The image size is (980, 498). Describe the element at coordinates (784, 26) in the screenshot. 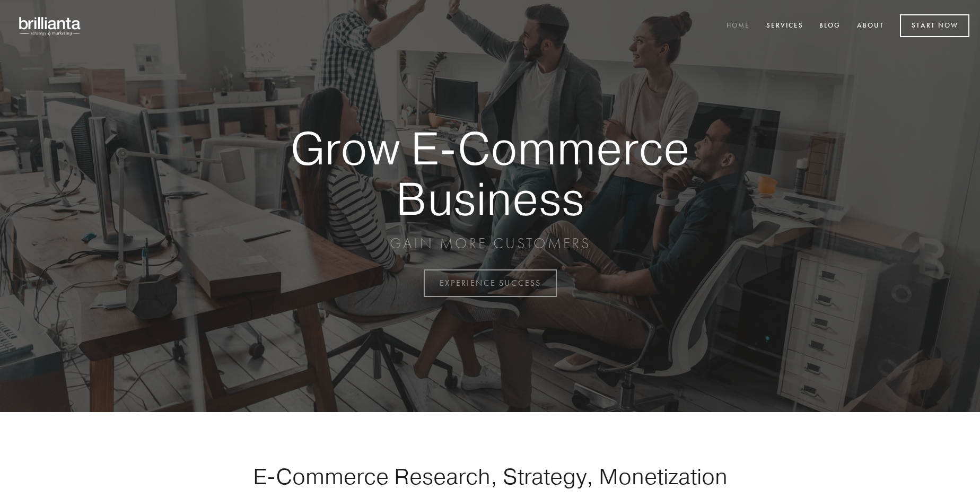

I see `a: Services` at that location.